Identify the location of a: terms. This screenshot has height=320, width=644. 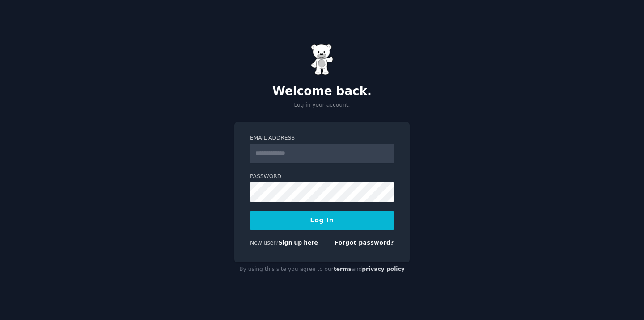
(342, 269).